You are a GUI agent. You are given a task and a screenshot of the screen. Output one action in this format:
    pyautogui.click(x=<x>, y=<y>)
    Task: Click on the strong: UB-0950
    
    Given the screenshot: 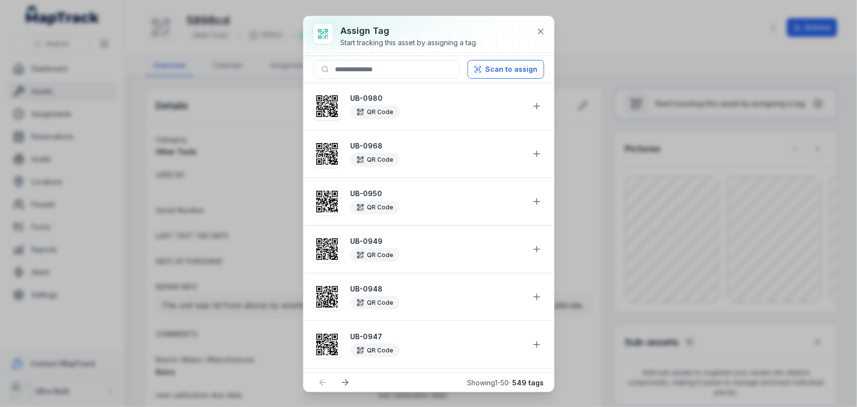 What is the action you would take?
    pyautogui.click(x=437, y=193)
    